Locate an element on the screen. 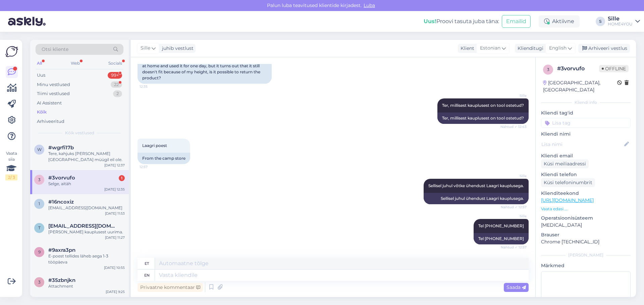 The height and width of the screenshot is (305, 644). b: Uus! is located at coordinates (430, 21).